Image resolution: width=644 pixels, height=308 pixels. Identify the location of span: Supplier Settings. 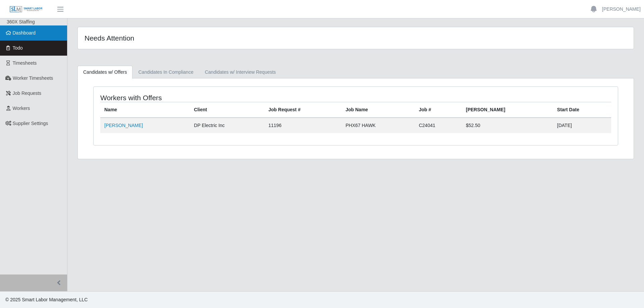
(31, 123).